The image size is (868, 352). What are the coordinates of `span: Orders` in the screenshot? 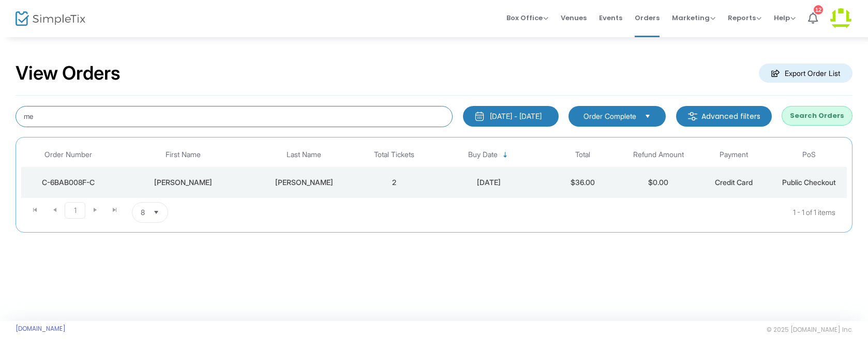 It's located at (647, 18).